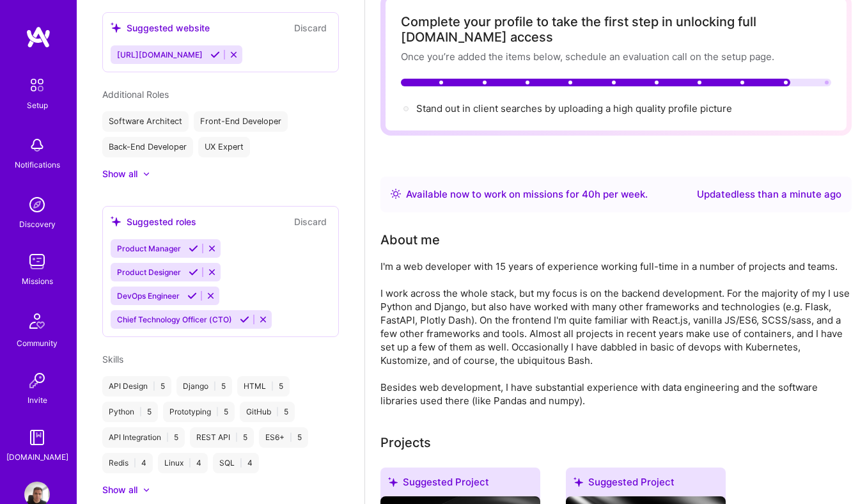 The height and width of the screenshot is (504, 867). What do you see at coordinates (37, 343) in the screenshot?
I see `div: Community` at bounding box center [37, 343].